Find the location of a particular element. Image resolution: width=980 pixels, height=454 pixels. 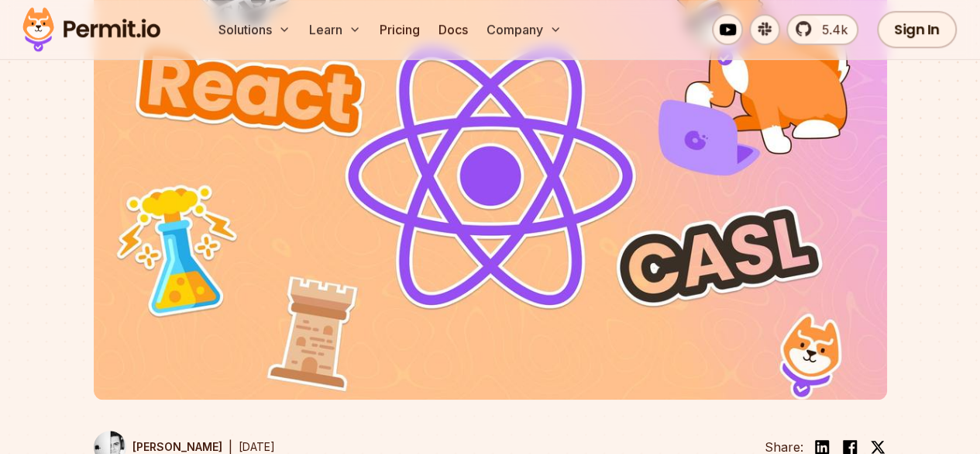

a: Docs is located at coordinates (454, 29).